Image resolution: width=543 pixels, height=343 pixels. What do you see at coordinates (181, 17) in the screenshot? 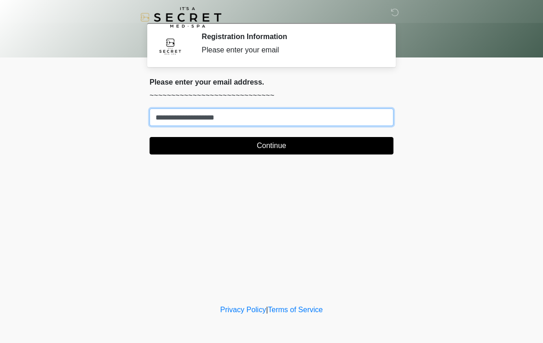
I see `img: It's A Secret Med Spa Logo` at bounding box center [181, 17].